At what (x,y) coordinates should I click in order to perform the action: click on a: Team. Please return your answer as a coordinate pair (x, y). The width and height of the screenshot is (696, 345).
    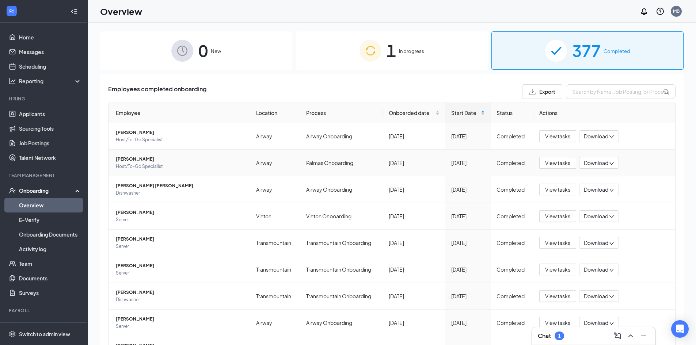
    Looking at the image, I should click on (50, 264).